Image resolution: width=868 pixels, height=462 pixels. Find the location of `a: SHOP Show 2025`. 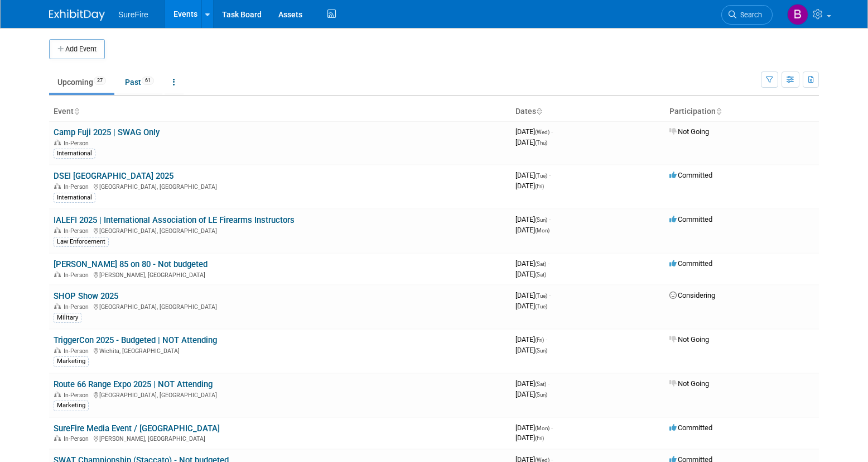

a: SHOP Show 2025 is located at coordinates (86, 296).